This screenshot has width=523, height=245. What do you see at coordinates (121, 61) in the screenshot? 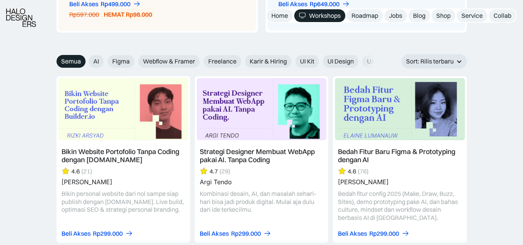
I see `span: Figma` at bounding box center [121, 61].